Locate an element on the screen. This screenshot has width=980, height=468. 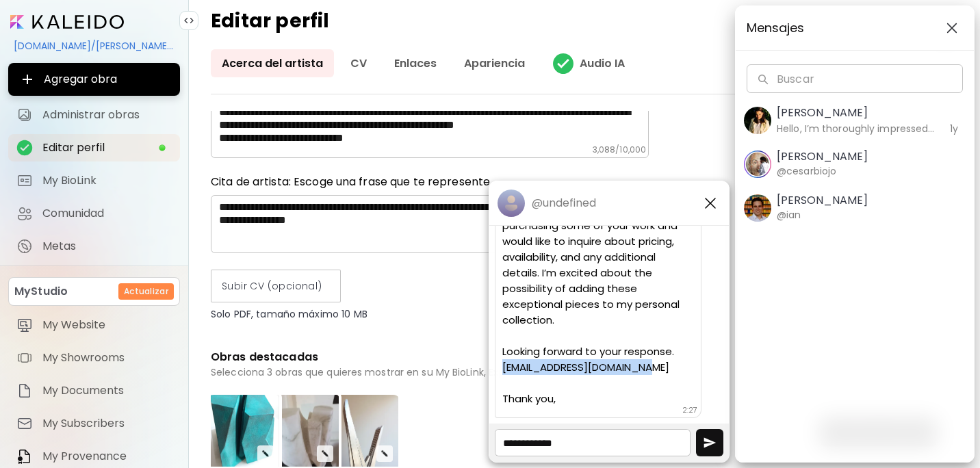
h5: @undefined is located at coordinates (564, 203).